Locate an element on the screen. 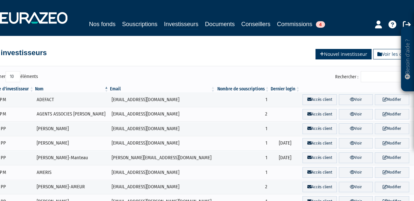  a: Nos fonds is located at coordinates (102, 24).